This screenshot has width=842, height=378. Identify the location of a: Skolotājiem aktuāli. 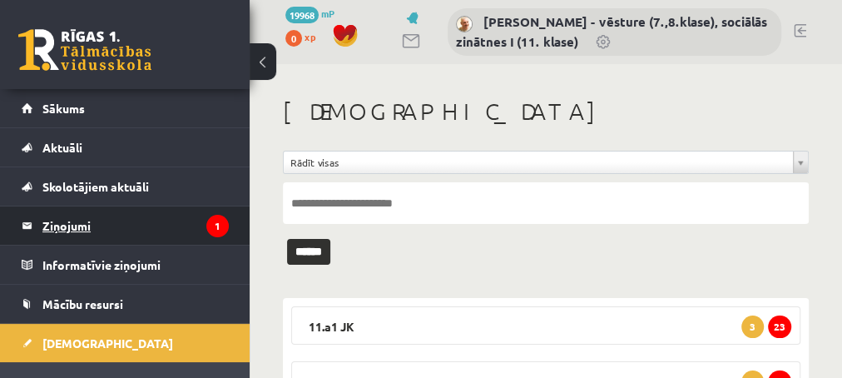
(125, 186).